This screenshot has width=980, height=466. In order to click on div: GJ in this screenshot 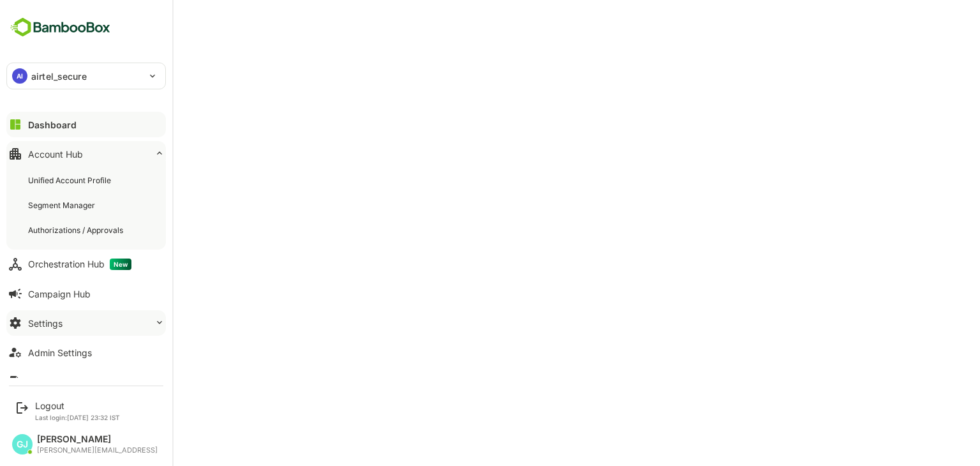, I will do `click(22, 444)`.